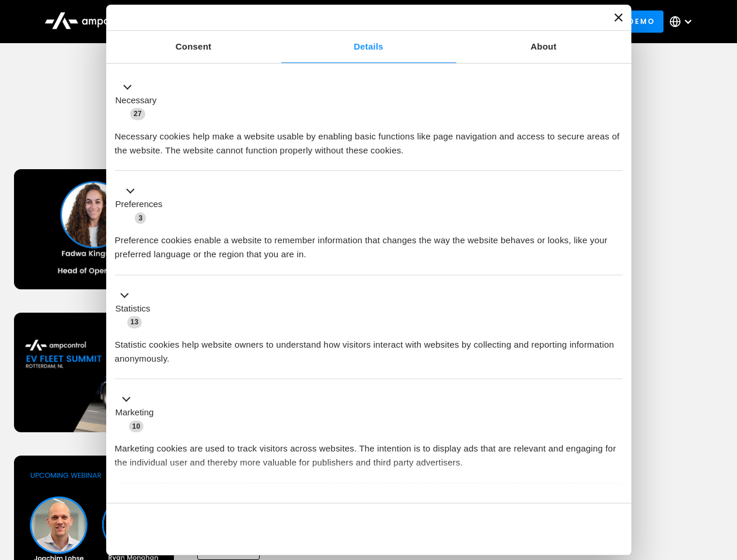  What do you see at coordinates (138, 113) in the screenshot?
I see `span: 27` at bounding box center [138, 113].